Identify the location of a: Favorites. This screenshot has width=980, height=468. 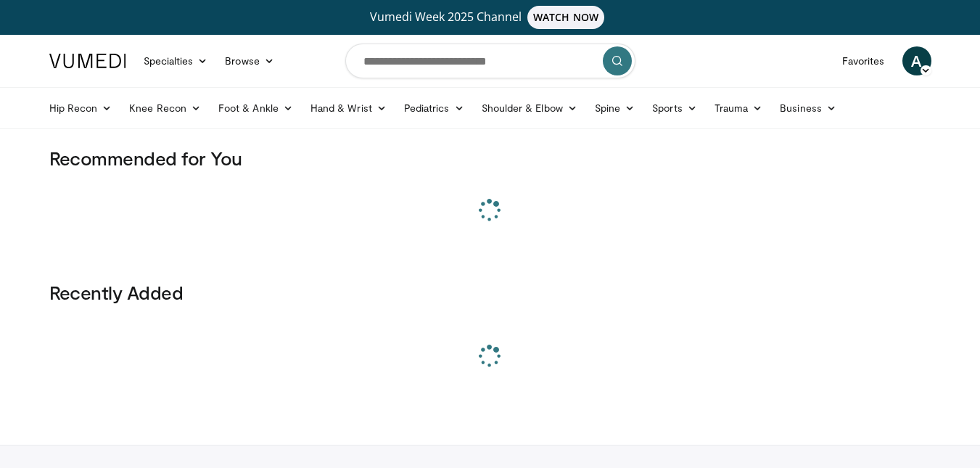
(864, 61).